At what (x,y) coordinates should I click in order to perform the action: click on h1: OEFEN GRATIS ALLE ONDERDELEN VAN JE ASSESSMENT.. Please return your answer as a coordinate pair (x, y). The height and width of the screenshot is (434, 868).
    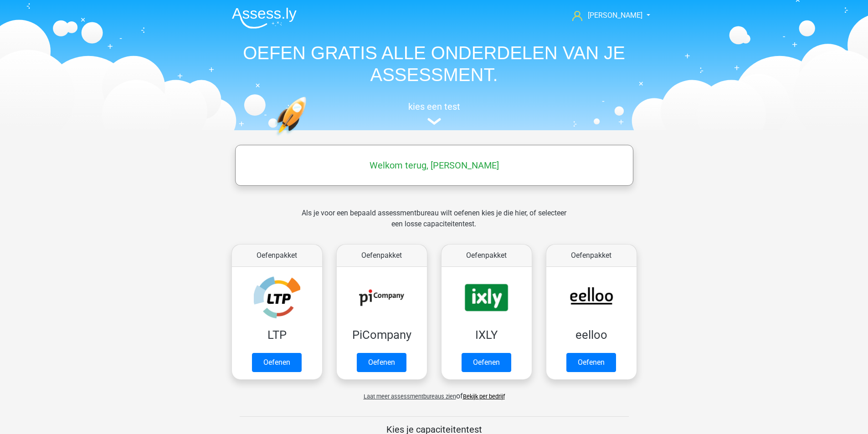
    Looking at the image, I should click on (434, 64).